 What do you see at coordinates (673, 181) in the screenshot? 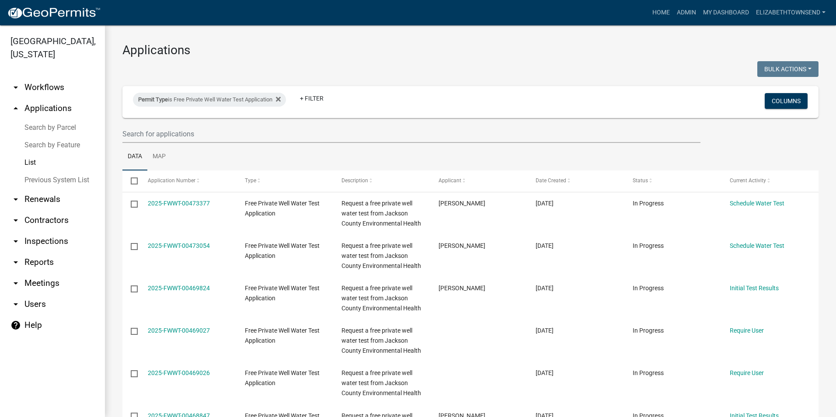
I see `datatable-header-cell: Status` at bounding box center [673, 181].